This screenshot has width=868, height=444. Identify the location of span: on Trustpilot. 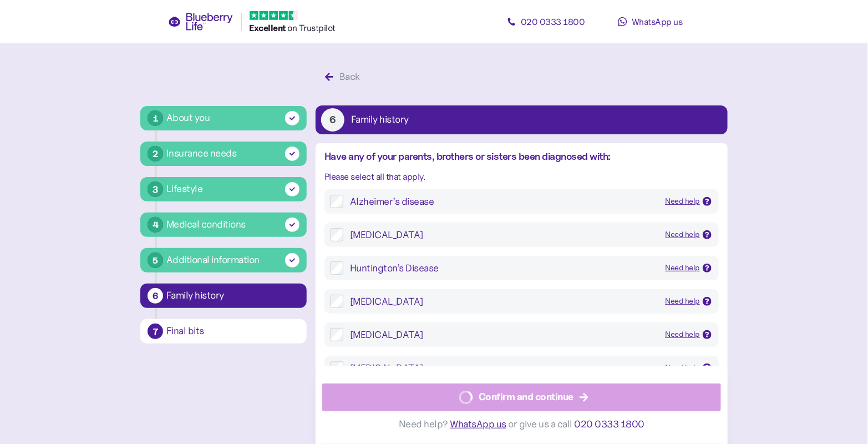
(312, 28).